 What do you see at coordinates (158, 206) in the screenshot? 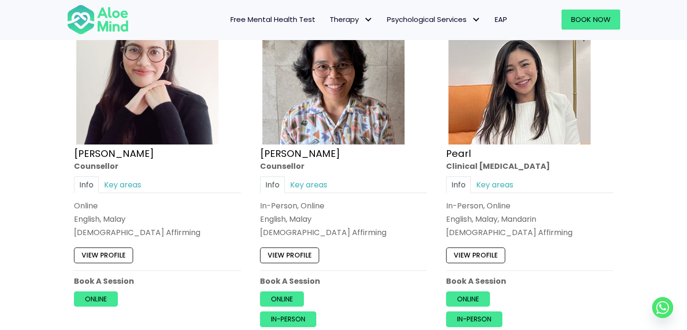
I see `div: Online` at bounding box center [158, 206].